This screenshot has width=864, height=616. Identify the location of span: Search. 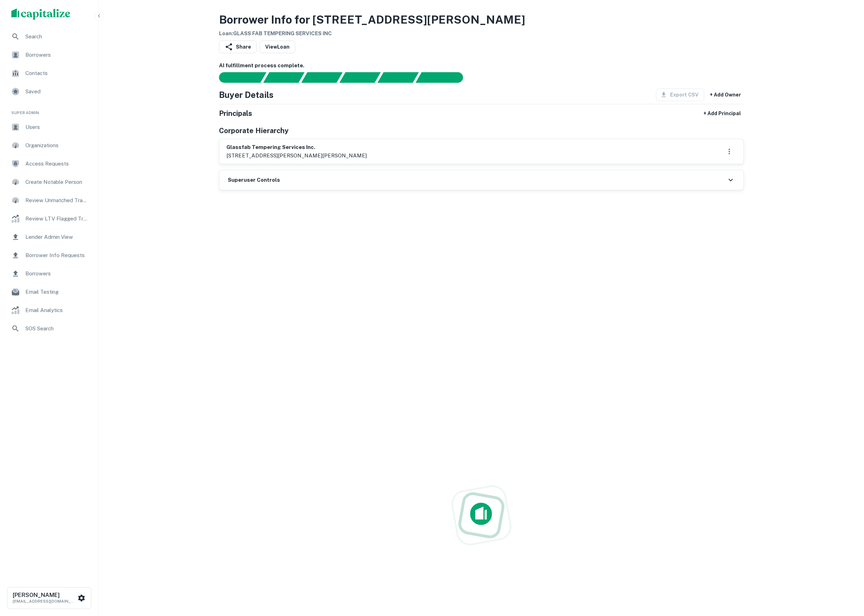
(57, 37).